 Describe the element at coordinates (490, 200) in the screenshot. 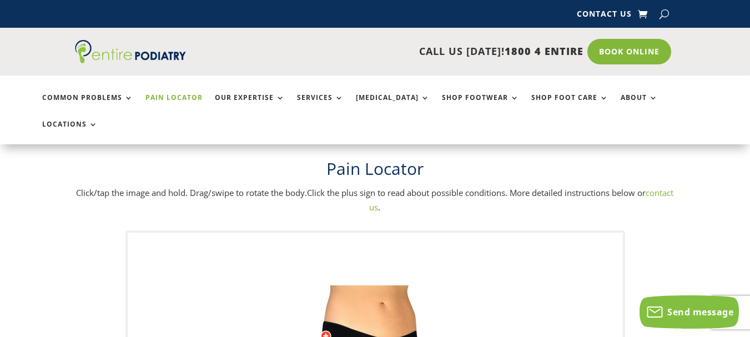

I see `span: Click the plus sign to read about possible conditions. More detailed instructions below or .` at that location.